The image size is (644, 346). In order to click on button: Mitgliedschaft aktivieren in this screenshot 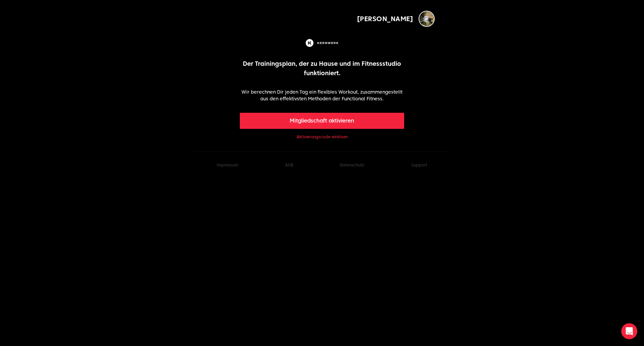, I will do `click(322, 121)`.